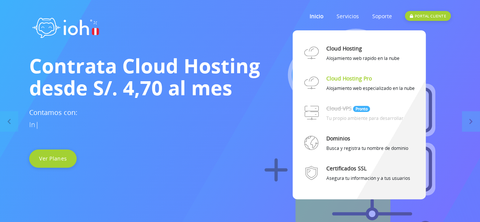 This screenshot has height=222, width=480. I want to click on a: Dominios, so click(338, 138).